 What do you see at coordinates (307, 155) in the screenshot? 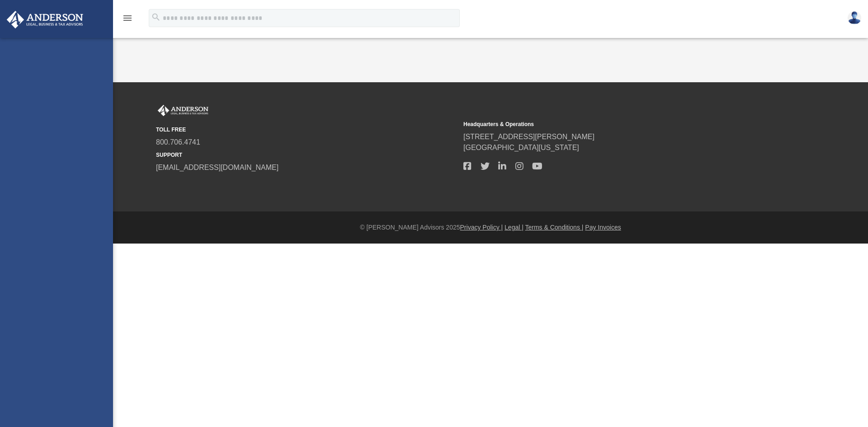
I see `small: SUPPORT` at bounding box center [307, 155].